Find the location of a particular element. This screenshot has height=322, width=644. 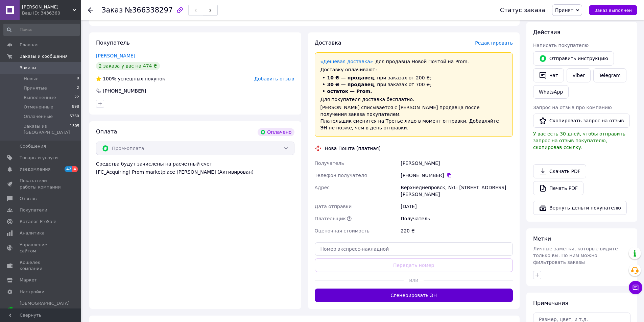

span: Новые is located at coordinates (31, 79).